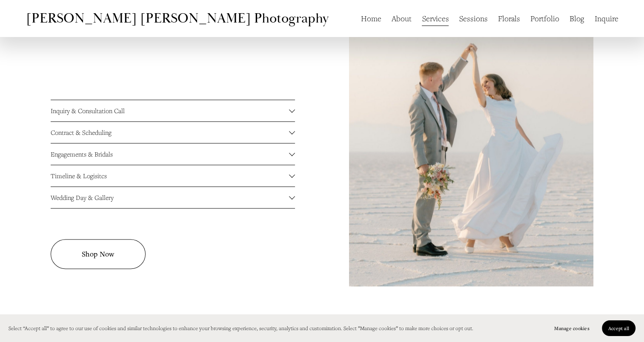  I want to click on button: Timeline & Logisitcs, so click(173, 176).